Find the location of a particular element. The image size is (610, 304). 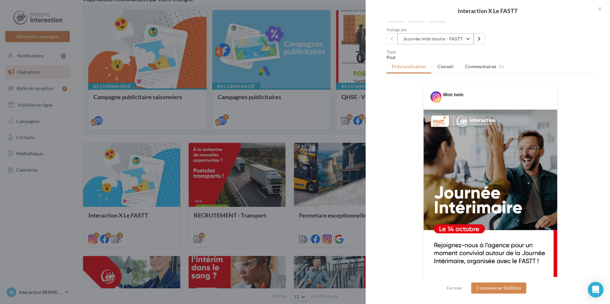

button: Journée intérimaire - FASTT is located at coordinates (436, 39).